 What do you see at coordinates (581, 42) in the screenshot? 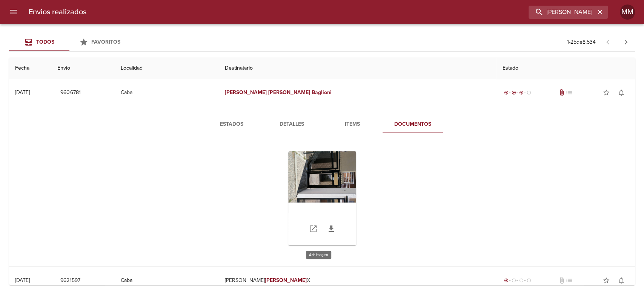
I see `p: 1 - 25 de 8.534` at bounding box center [581, 42].